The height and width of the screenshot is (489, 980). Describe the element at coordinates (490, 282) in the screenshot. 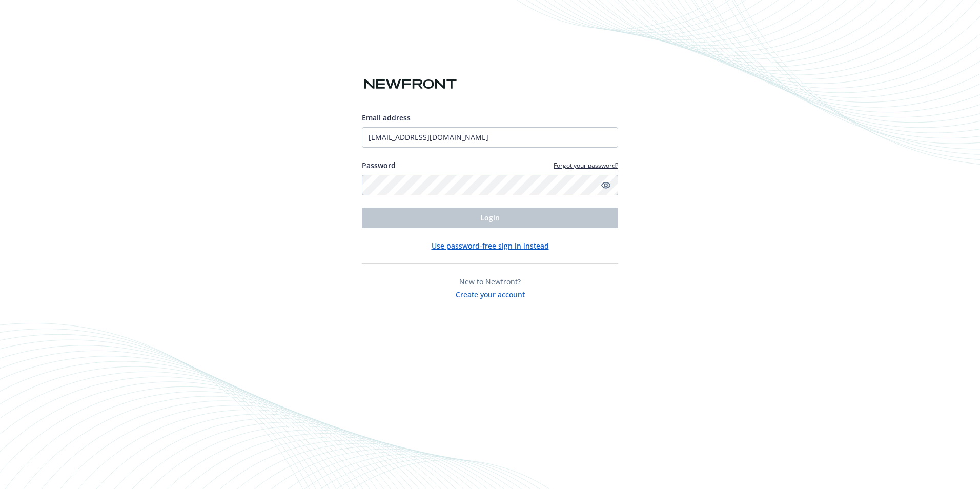

I see `span: New to Newfront?` at that location.